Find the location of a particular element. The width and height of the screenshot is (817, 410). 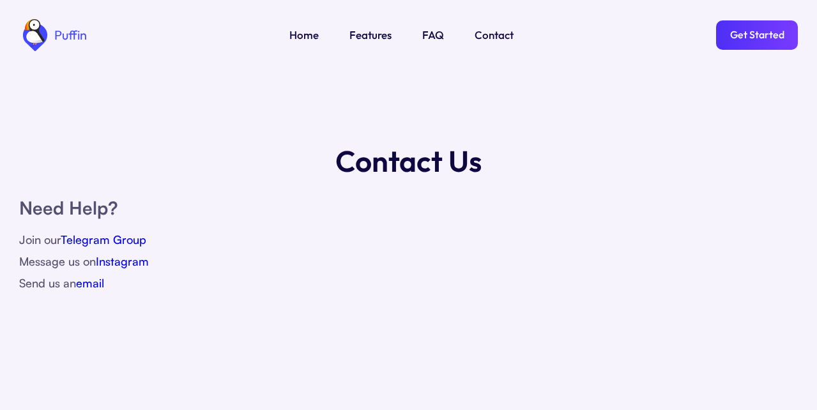

a: Get Started is located at coordinates (757, 35).